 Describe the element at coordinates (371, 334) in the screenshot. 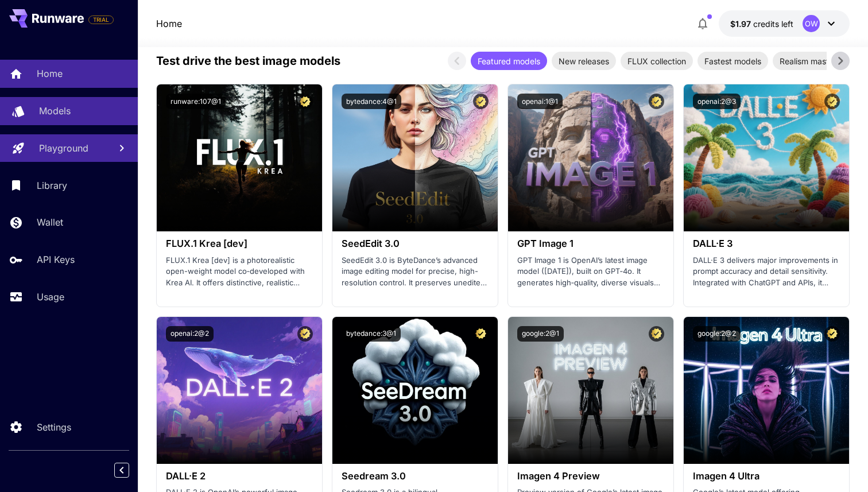

I see `button: bytedance:3@1` at that location.